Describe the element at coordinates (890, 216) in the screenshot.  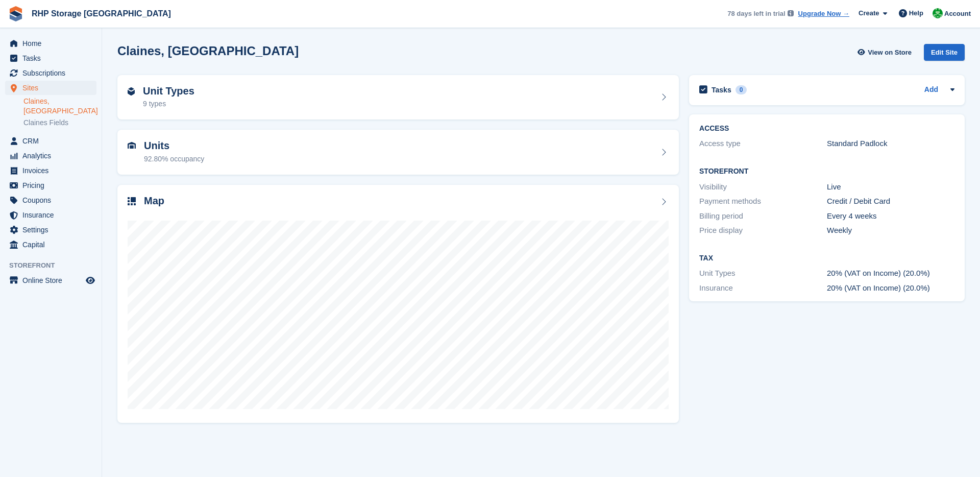
I see `div: Every 4 weeks` at that location.